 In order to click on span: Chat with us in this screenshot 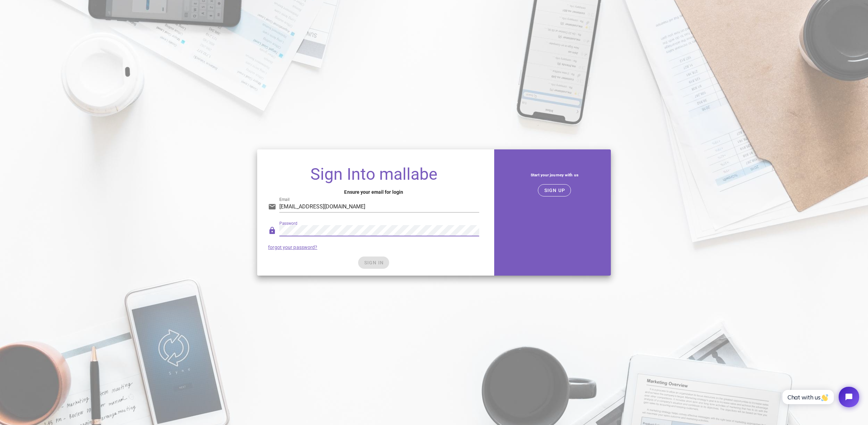, I will do `click(33, 16)`.